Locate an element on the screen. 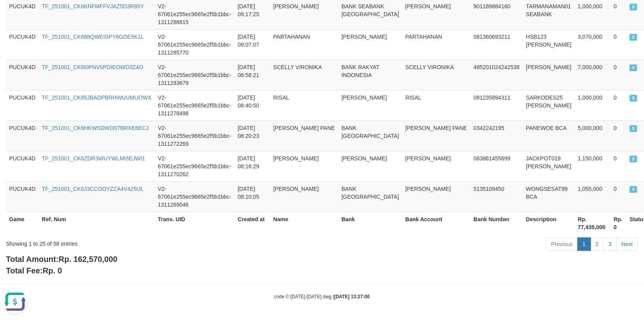 The height and width of the screenshot is (320, 644). th: Rp. 0 is located at coordinates (619, 223).